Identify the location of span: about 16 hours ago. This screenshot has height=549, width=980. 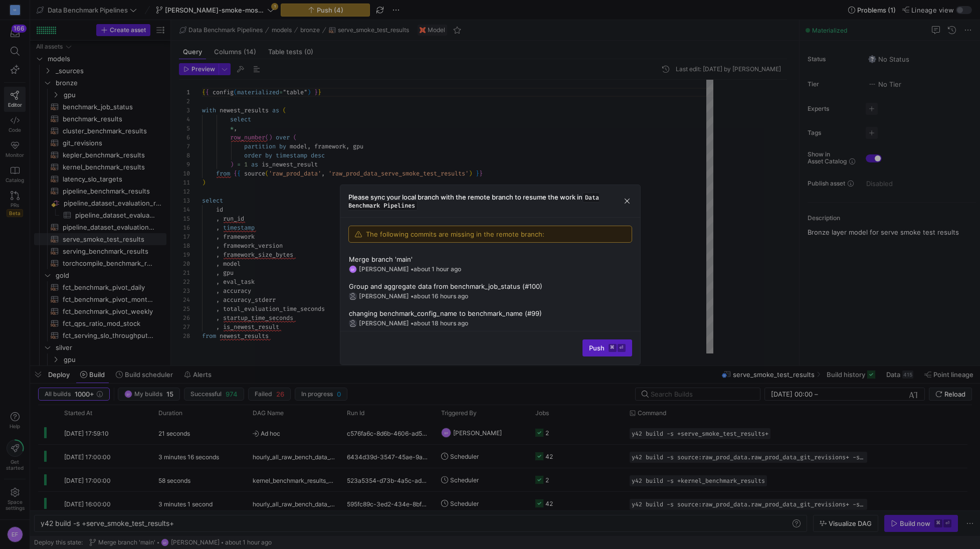
(440, 296).